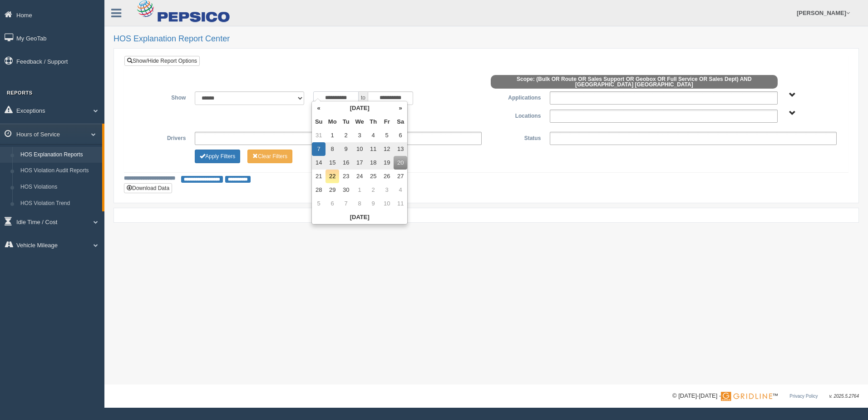 The height and width of the screenshot is (420, 868). I want to click on th: Sa, so click(400, 122).